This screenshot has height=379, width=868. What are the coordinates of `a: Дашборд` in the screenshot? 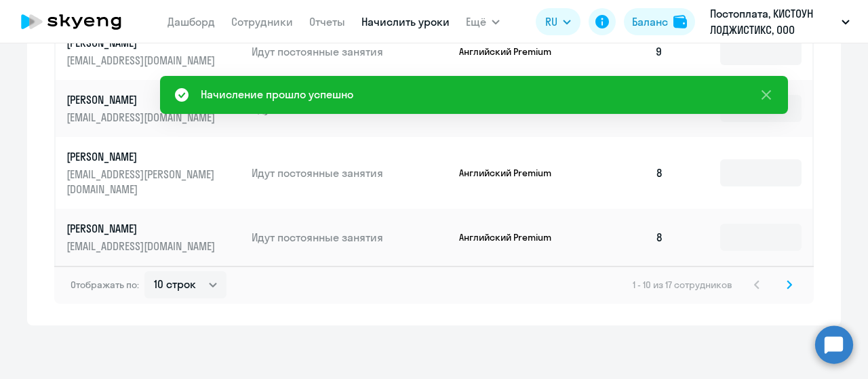 It's located at (191, 22).